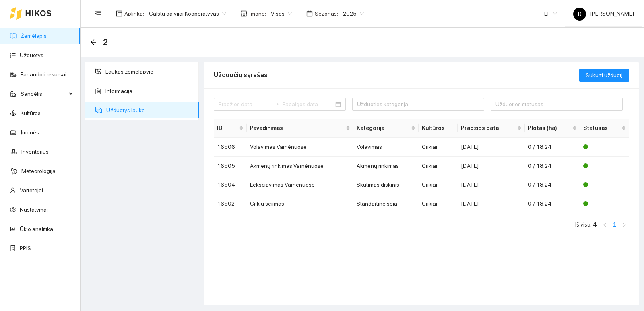  Describe the element at coordinates (549, 128) in the screenshot. I see `span: Plotas (ha)` at that location.